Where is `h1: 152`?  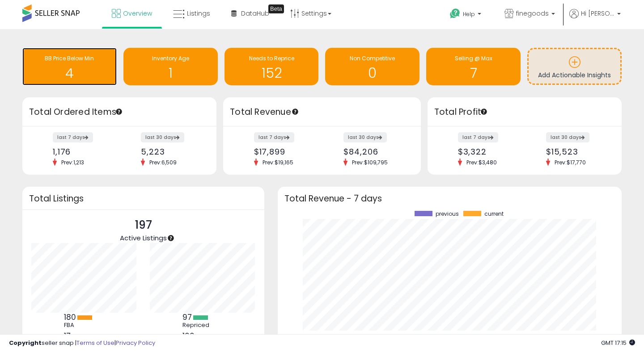
h1: 152 is located at coordinates (272, 73).